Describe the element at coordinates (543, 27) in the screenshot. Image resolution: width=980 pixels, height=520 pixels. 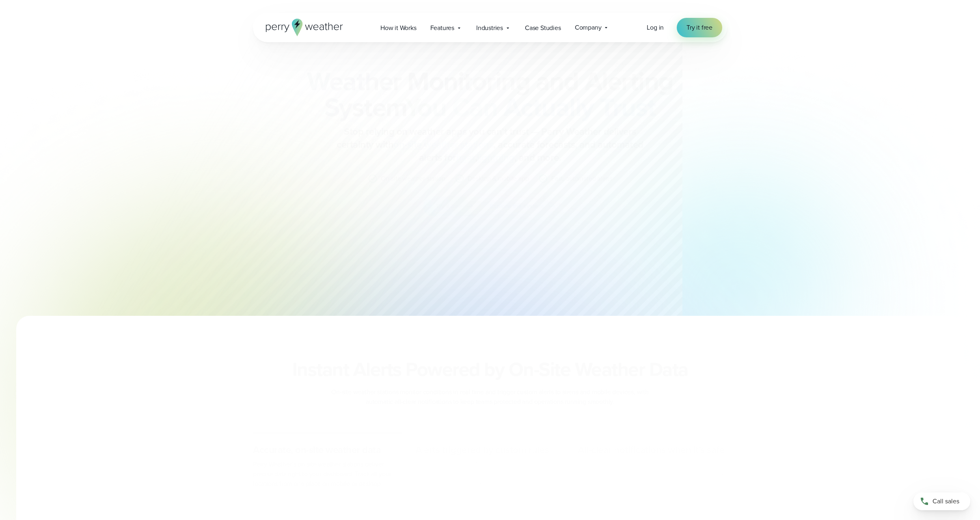
I see `a: Case Studies` at that location.